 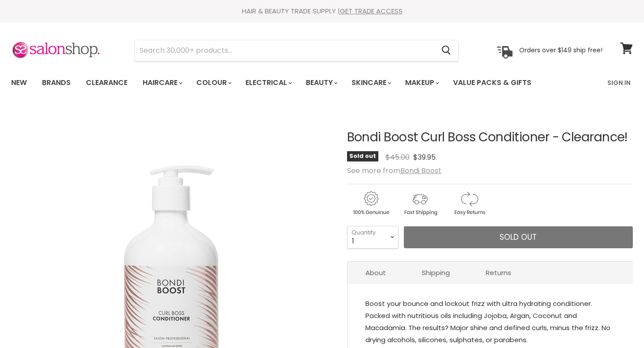 I want to click on img: shipping.gif, so click(x=420, y=203).